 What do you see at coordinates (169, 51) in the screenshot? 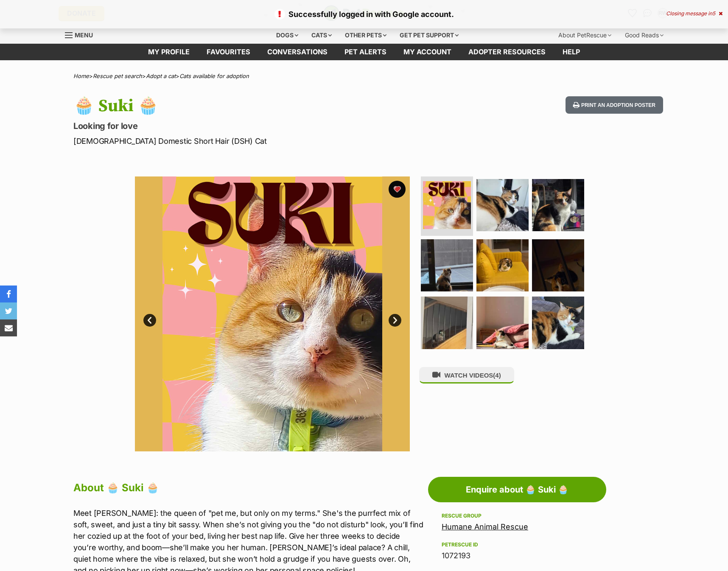
I see `a: My profile` at bounding box center [169, 51].